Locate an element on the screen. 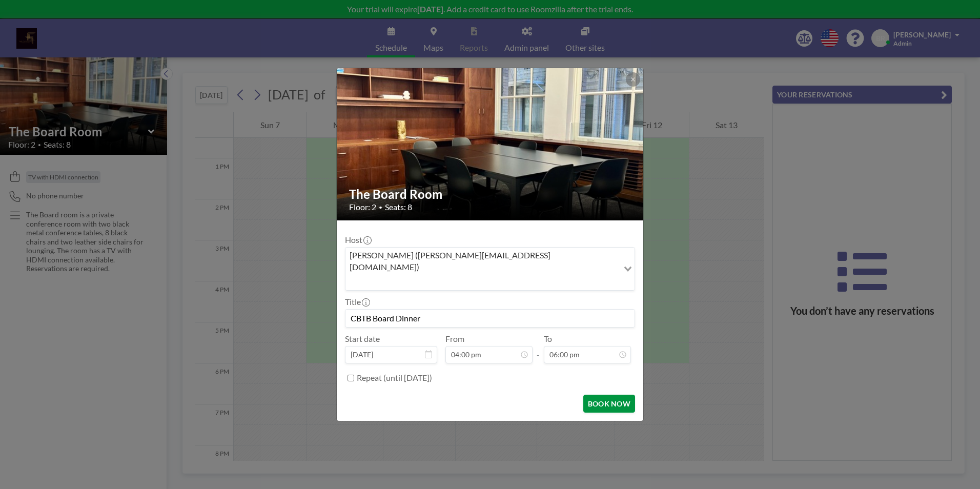 The height and width of the screenshot is (489, 980). input: Search for option is located at coordinates (482, 281).